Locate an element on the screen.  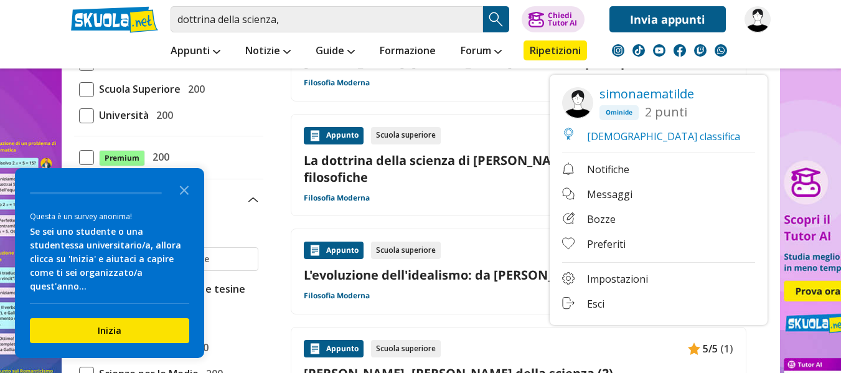
div: Se sei uno studente o una studentessa universitario/a, allora clicca su 'Inizia' e aiutaci a capi... is located at coordinates (110, 259).